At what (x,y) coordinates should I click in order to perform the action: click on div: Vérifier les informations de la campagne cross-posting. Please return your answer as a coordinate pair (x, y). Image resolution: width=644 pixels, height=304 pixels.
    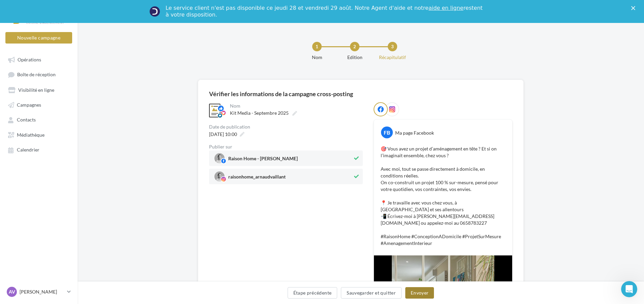
    Looking at the image, I should click on (281, 94).